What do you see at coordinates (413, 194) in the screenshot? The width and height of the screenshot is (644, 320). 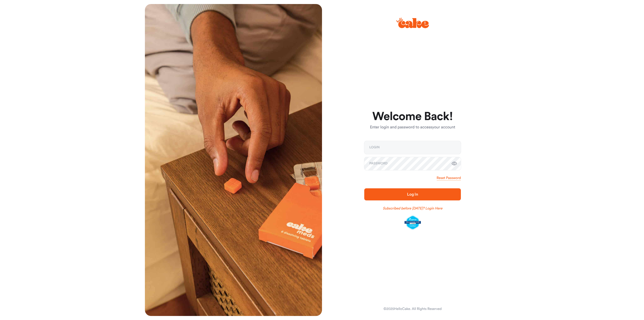 I see `span: Log In` at bounding box center [413, 194].